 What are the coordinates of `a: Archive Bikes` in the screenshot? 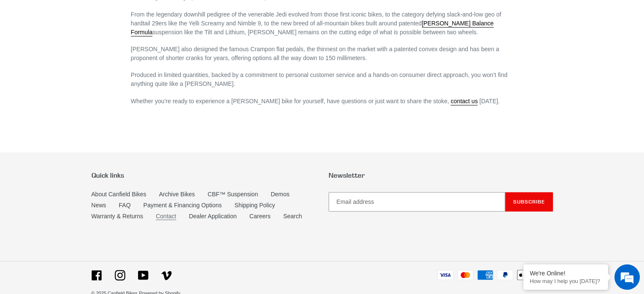 It's located at (177, 194).